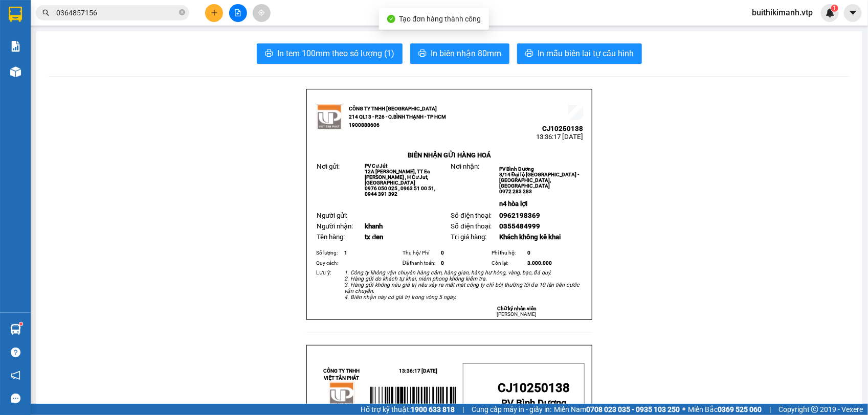 Image resolution: width=868 pixels, height=415 pixels. What do you see at coordinates (15, 46) in the screenshot?
I see `img: solution-icon` at bounding box center [15, 46].